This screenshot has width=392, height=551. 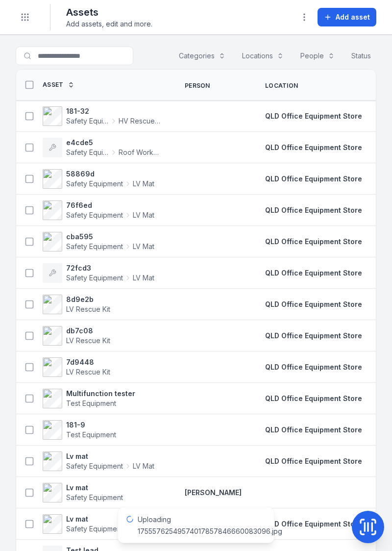 What do you see at coordinates (139, 121) in the screenshot?
I see `span: HV Rescue Hook` at bounding box center [139, 121].